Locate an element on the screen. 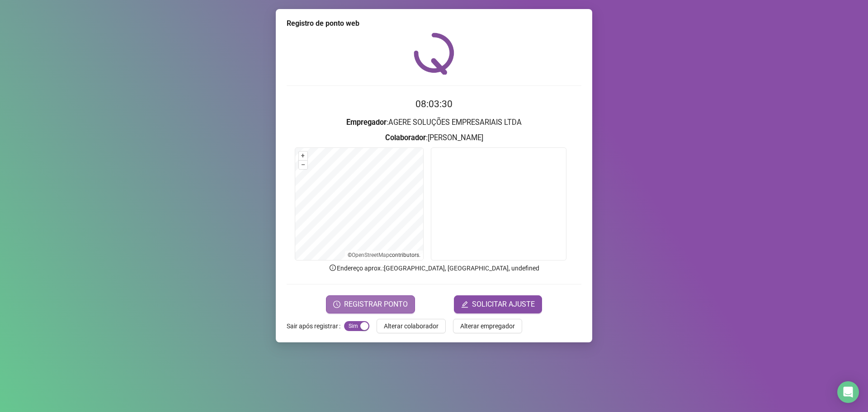 The height and width of the screenshot is (412, 868). div: Registro de ponto web is located at coordinates (434, 24).